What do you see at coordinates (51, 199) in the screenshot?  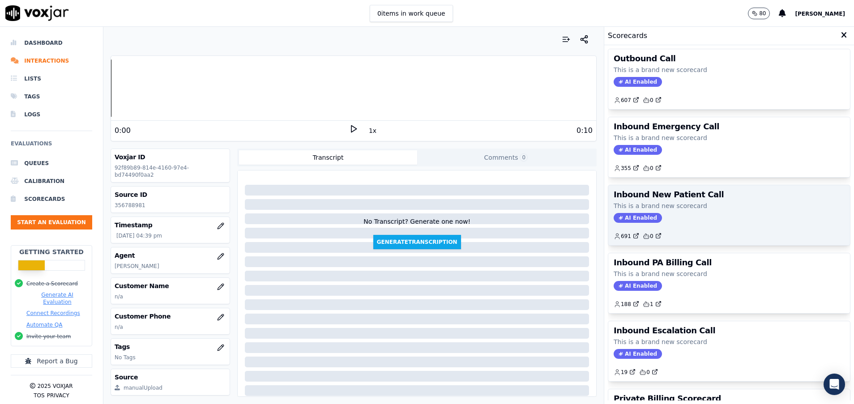 I see `li: Scorecards` at bounding box center [51, 199].